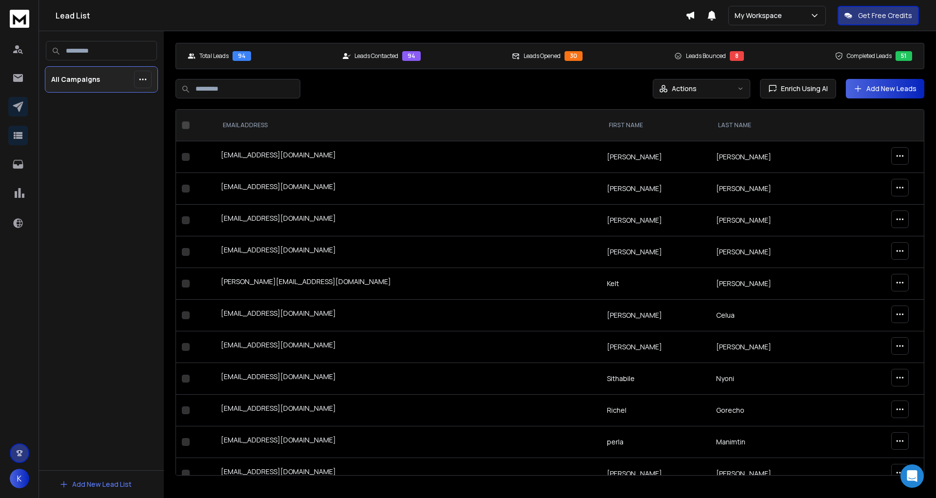  I want to click on p: My Workspace, so click(760, 16).